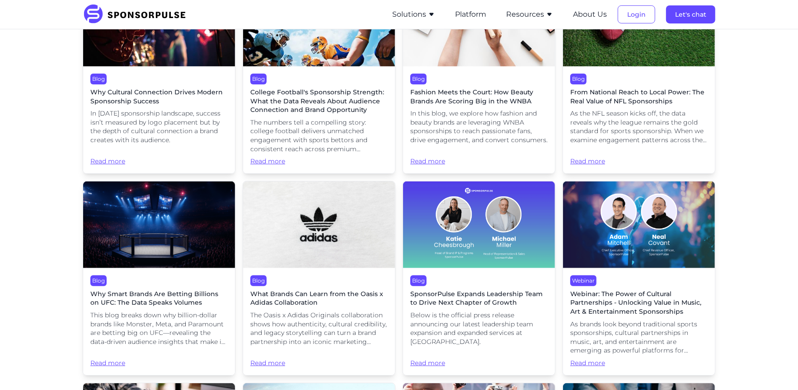 The image size is (798, 390). I want to click on a: BlogWhat Brands Can Learn from the Oasis x Adidas CollaborationThe Oasis x Adidas Originals colla..., so click(319, 278).